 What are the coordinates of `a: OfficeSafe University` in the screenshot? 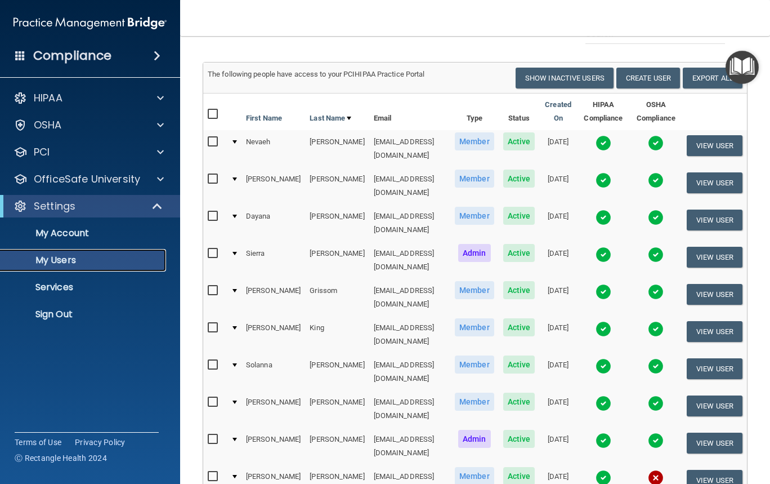 It's located at (88, 179).